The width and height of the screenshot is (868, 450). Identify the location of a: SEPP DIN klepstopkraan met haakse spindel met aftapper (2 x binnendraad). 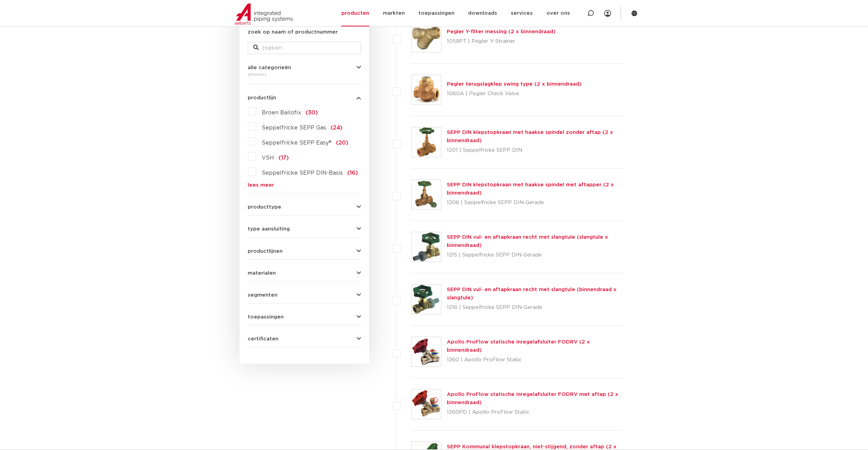
(530, 189).